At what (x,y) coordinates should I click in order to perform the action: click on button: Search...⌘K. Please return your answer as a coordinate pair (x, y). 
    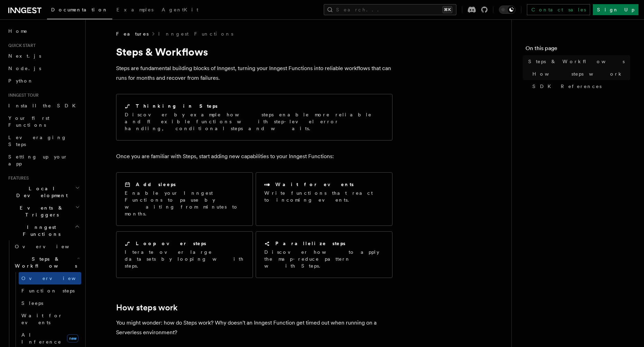
    Looking at the image, I should click on (390, 10).